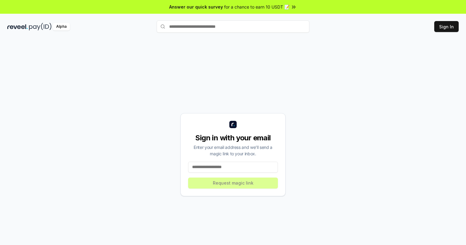 The width and height of the screenshot is (466, 245). I want to click on span: for a chance to earn 10 USDT 📝, so click(257, 7).